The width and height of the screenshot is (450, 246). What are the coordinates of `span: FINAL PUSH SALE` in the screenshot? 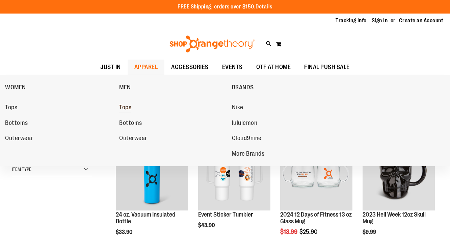 It's located at (327, 67).